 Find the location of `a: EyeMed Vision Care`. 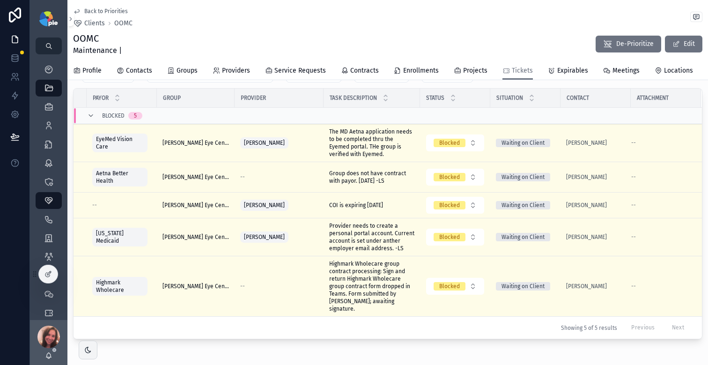

a: EyeMed Vision Care is located at coordinates (122, 143).